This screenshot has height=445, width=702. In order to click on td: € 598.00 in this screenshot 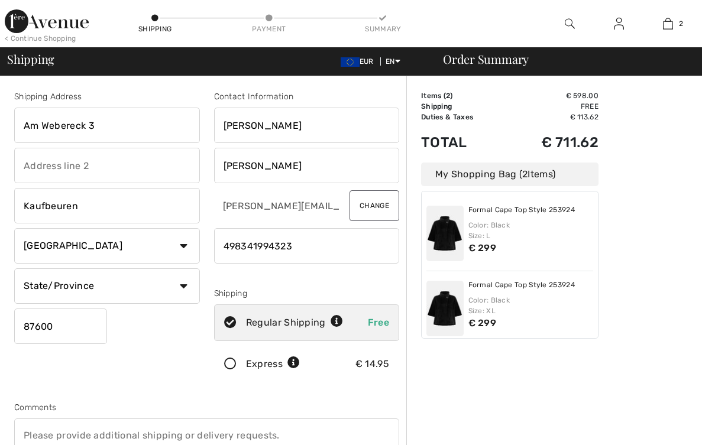, I will do `click(552, 96)`.